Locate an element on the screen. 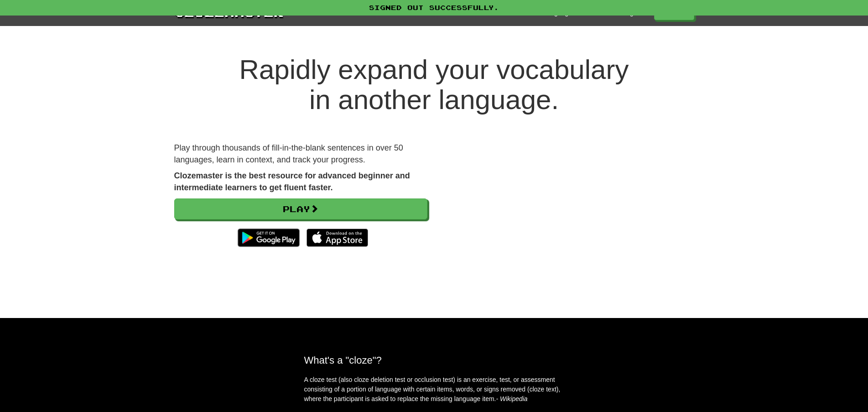 This screenshot has height=412, width=868. p: A cloze test (also cloze deletion test or occlusion test) is an exercise, test, or assessment con... is located at coordinates (435, 389).